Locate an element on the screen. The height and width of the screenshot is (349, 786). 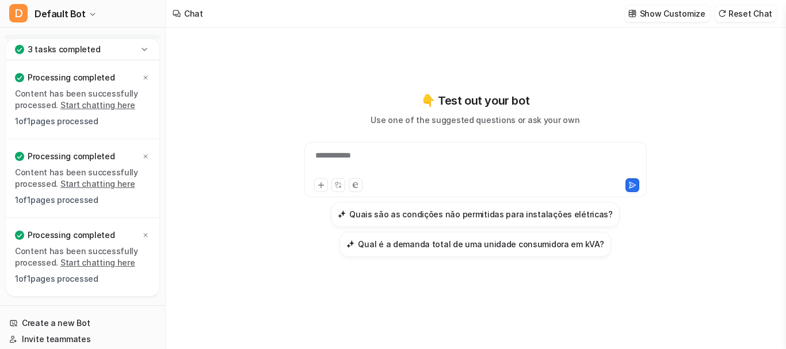
button: Quais são as condições não permitidas para instalações elétricas?Quais são as condições não permi... is located at coordinates (475, 215).